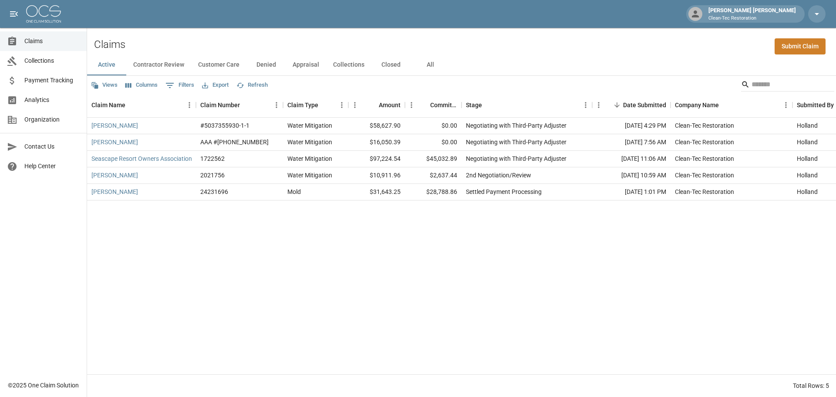 This screenshot has height=397, width=836. Describe the element at coordinates (212, 175) in the screenshot. I see `div: 2021756` at that location.